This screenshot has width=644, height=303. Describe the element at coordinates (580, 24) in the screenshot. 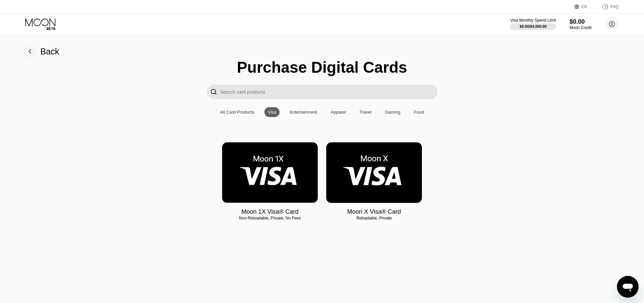

I see `div: $0.00Moon Credit` at that location.